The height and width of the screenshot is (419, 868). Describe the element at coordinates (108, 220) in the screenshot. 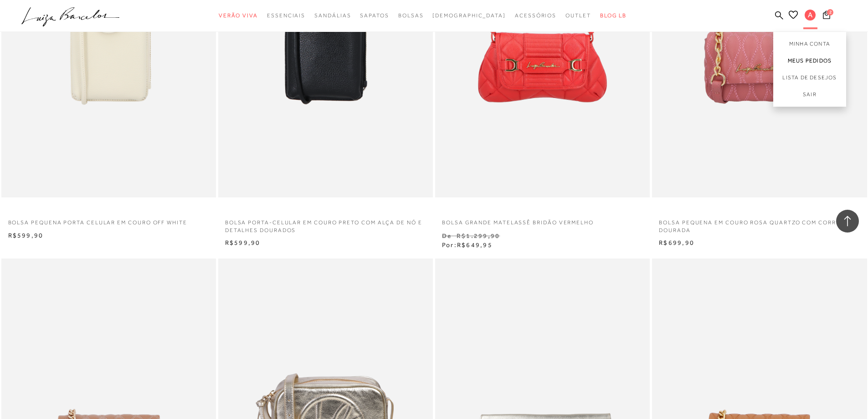

I see `a: BOLSA PEQUENA PORTA CELULAR EM COURO OFF WHITE` at that location.